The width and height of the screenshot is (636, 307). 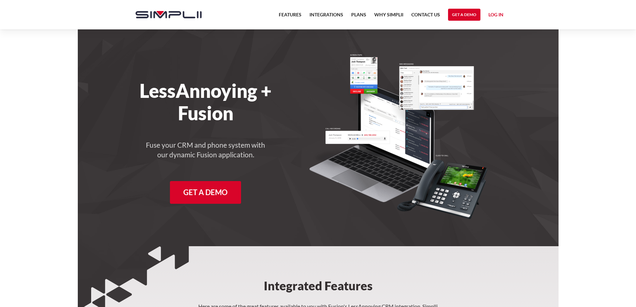 I want to click on a: Get A Demo, so click(x=205, y=192).